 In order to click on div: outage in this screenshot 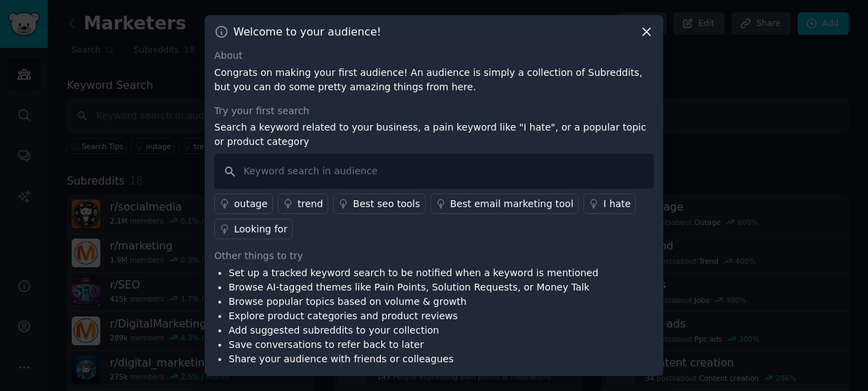, I will do `click(251, 204)`.